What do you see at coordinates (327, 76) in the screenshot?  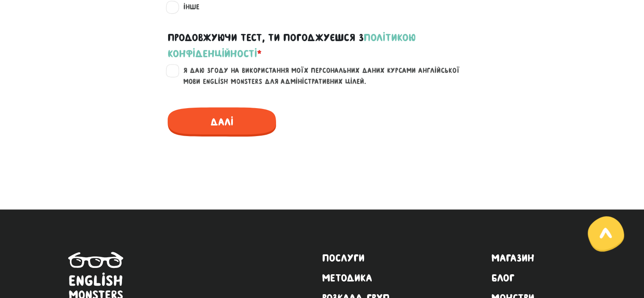 I see `label: Я даю згоду на використання моїх персональних даних курсами англійської мови English Monsters для...` at bounding box center [327, 76].